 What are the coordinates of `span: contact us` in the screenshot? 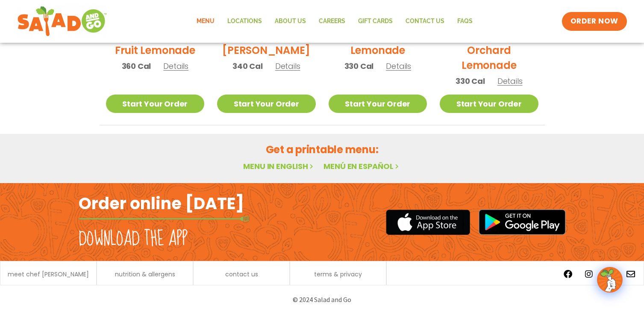 It's located at (241, 274).